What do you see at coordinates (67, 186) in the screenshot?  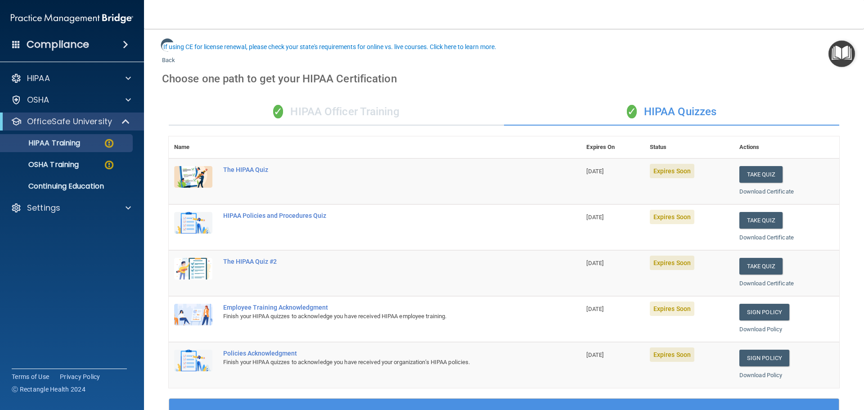 I see `p: Continuing Education` at bounding box center [67, 186].